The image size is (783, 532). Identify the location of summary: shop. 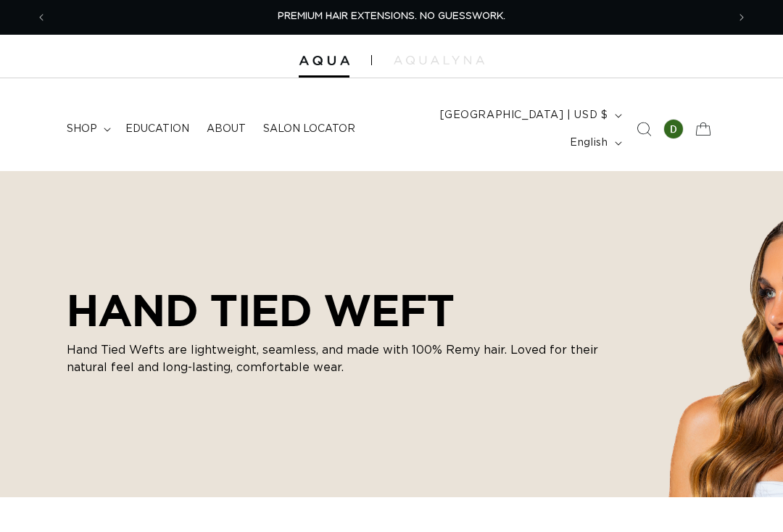
(87, 129).